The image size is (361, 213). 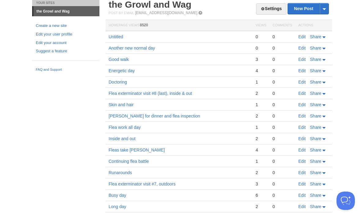 What do you see at coordinates (142, 184) in the screenshot?
I see `a: Flea exterminator visit #7, outdoors` at bounding box center [142, 184].